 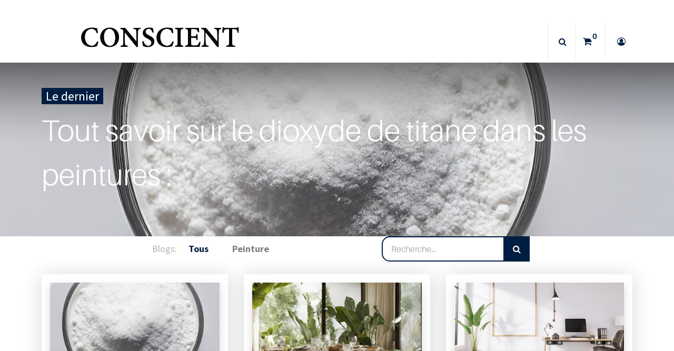 I want to click on input: Recherche…, so click(x=443, y=249).